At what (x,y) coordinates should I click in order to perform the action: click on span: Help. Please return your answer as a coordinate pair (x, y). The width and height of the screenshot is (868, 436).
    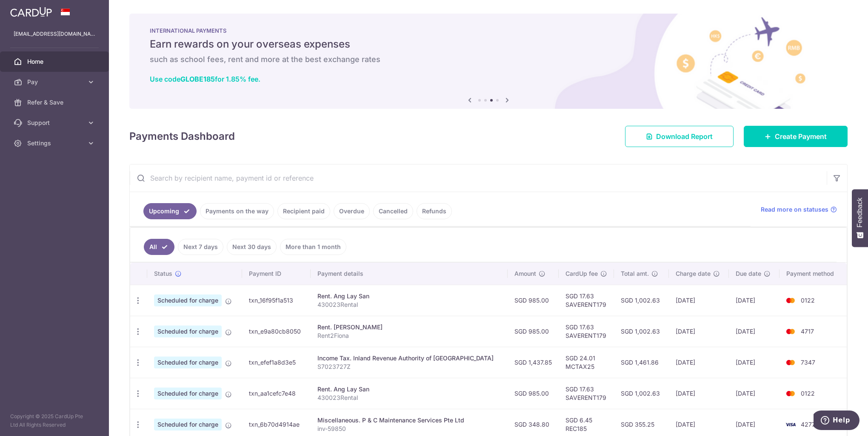
    Looking at the image, I should click on (28, 10).